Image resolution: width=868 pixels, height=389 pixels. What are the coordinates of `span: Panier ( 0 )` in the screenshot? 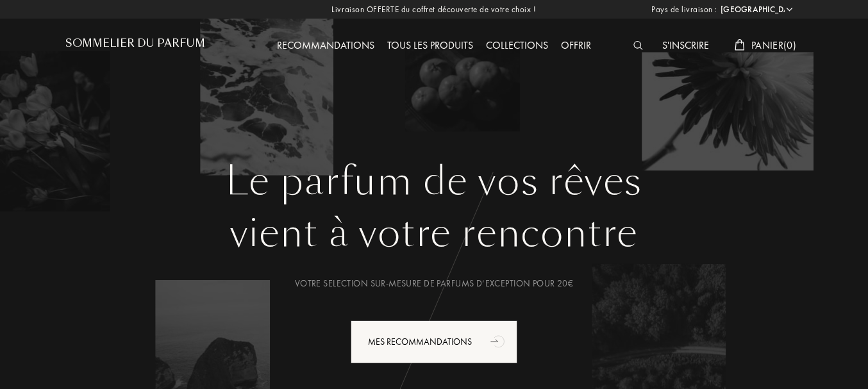 It's located at (774, 45).